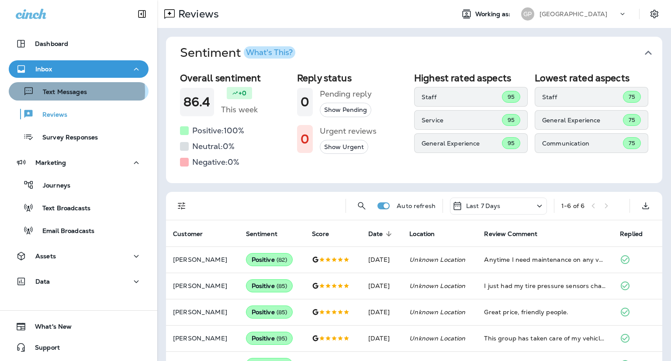  What do you see at coordinates (240, 110) in the screenshot?
I see `h5: This week` at bounding box center [240, 110].